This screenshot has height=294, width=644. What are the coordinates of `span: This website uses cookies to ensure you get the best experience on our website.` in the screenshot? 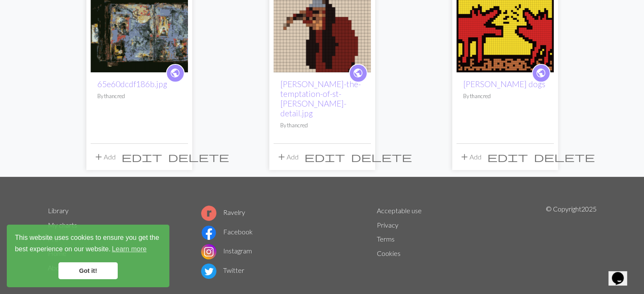 It's located at (88, 244).